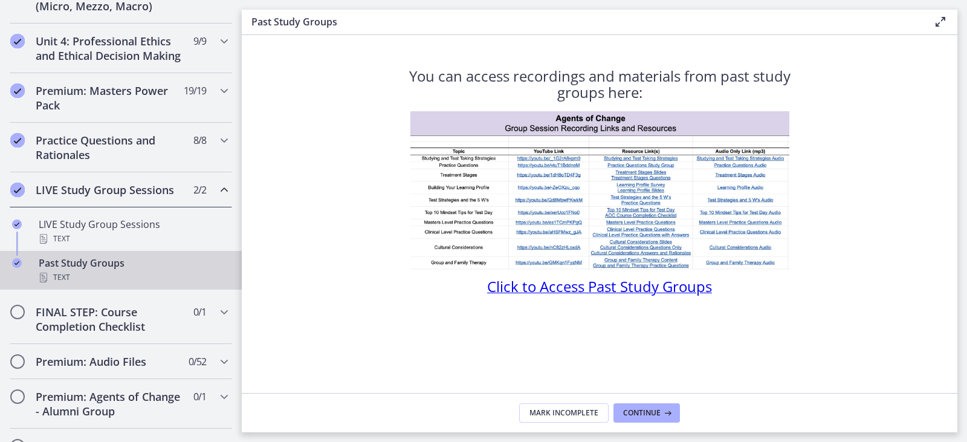 The width and height of the screenshot is (967, 442). Describe the element at coordinates (109, 48) in the screenshot. I see `h2: Unit 4: Professional Ethics and Ethical Decision Making` at that location.